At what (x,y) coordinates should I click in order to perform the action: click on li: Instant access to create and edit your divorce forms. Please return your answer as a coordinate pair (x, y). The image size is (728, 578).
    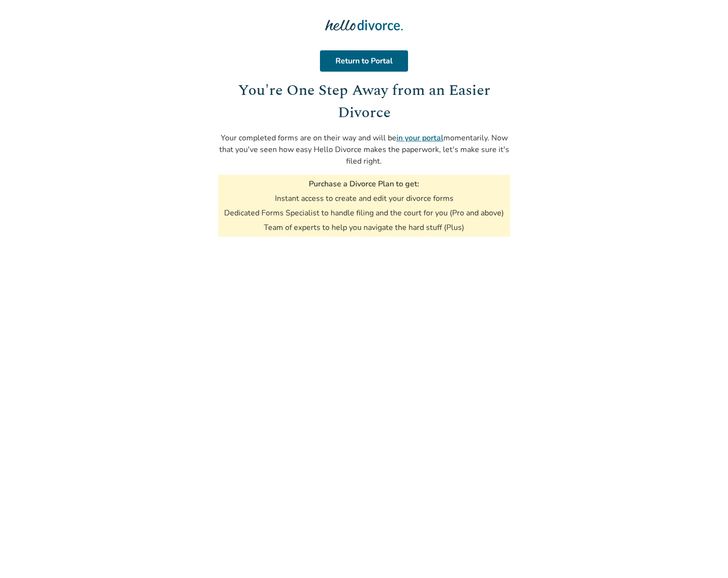
    Looking at the image, I should click on (364, 199).